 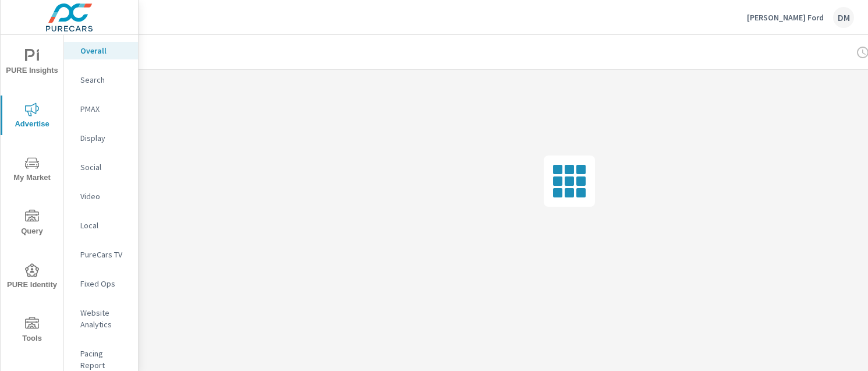 I want to click on p: Fixed Ops, so click(x=104, y=283).